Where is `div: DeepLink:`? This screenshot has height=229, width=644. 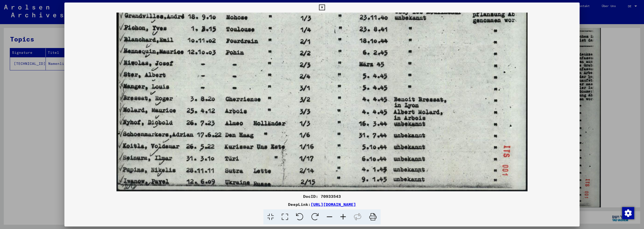
div: DeepLink: is located at coordinates (322, 204).